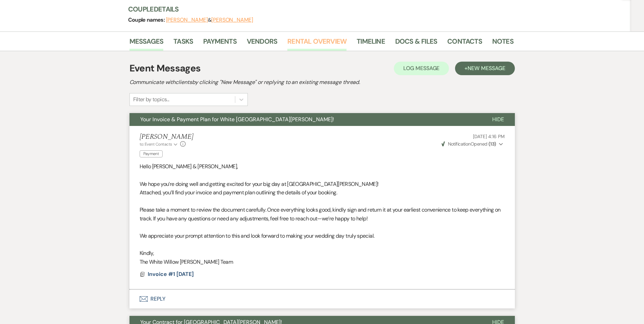 This screenshot has height=324, width=644. What do you see at coordinates (422, 68) in the screenshot?
I see `button: Log Message` at bounding box center [422, 68].